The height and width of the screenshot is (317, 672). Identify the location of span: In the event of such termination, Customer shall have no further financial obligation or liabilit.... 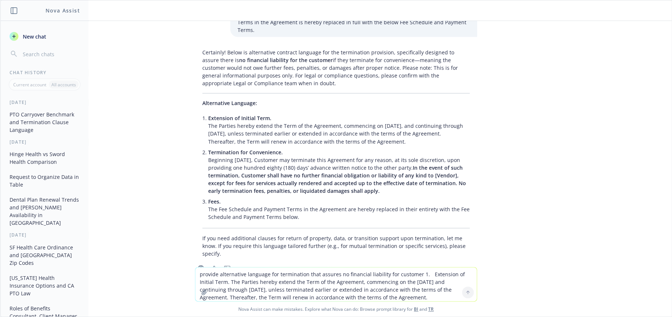
(337, 179).